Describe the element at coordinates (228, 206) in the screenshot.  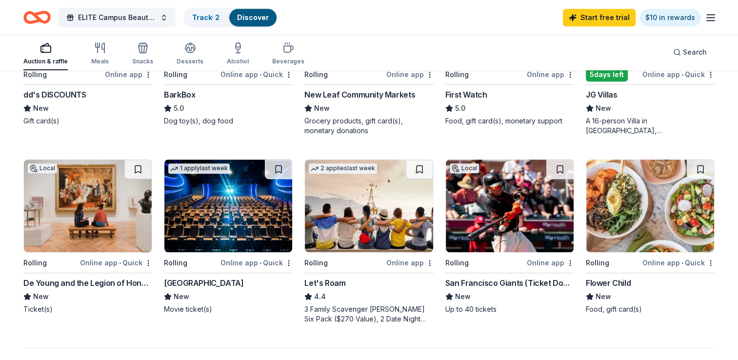
I see `img: Image for Cinépolis` at that location.